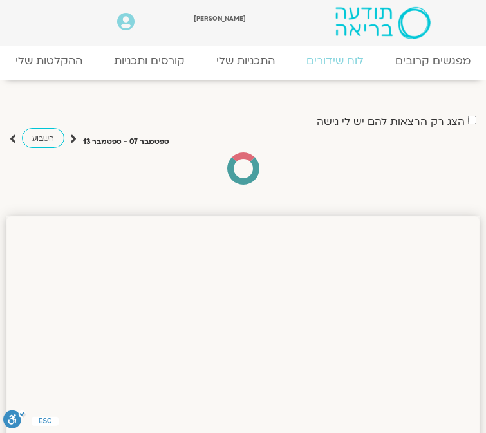 The height and width of the screenshot is (433, 486). I want to click on a: לוח שידורים, so click(335, 60).